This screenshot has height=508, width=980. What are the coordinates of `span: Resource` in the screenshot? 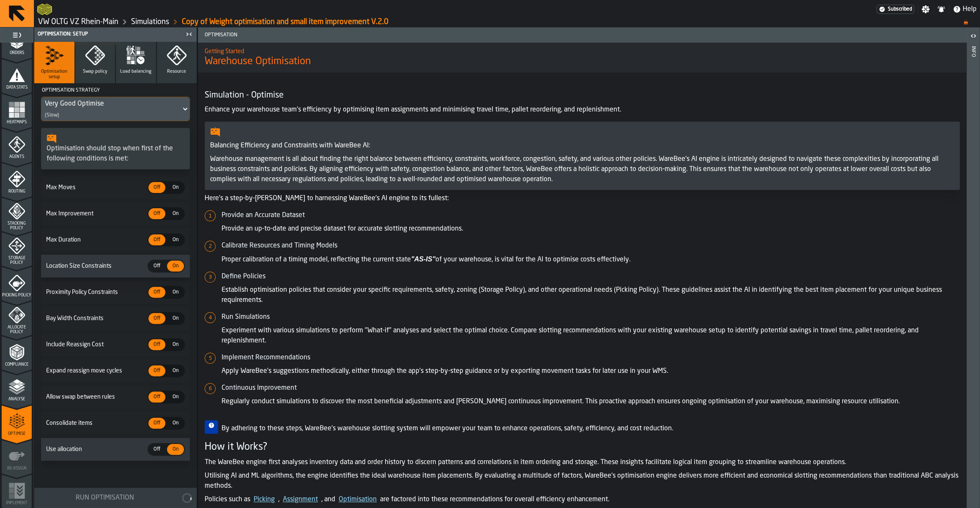 It's located at (176, 72).